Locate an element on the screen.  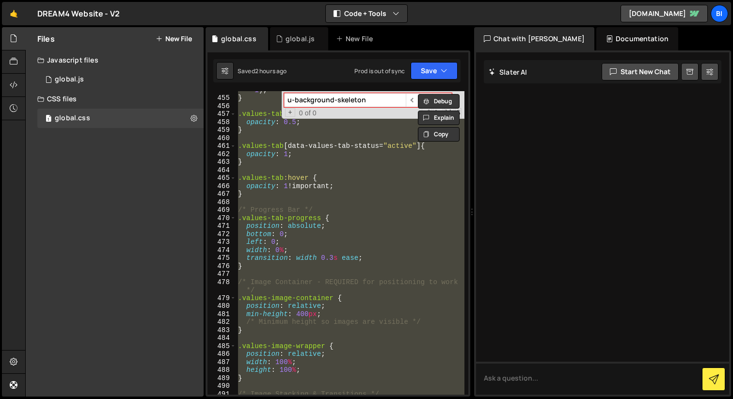
div: 467 is located at coordinates (222, 194).